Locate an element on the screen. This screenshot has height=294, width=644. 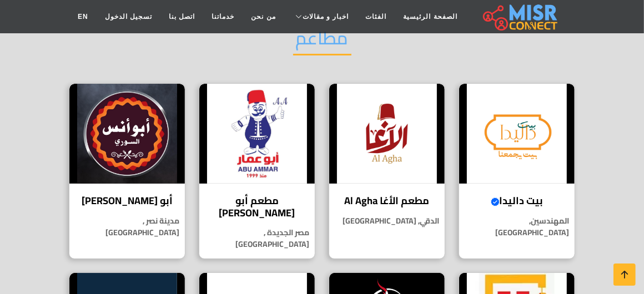
h4: بيت داليدا is located at coordinates (517, 201).